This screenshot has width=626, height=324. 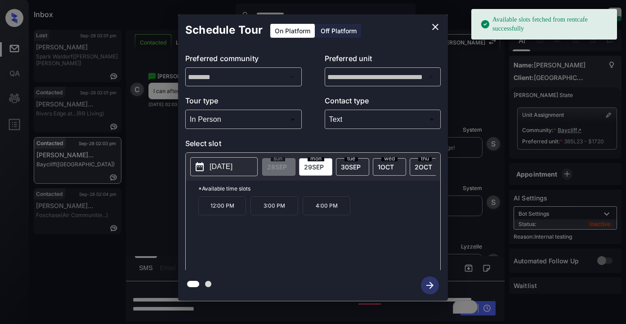 What do you see at coordinates (313, 145) in the screenshot?
I see `p: Select slot` at bounding box center [313, 145].